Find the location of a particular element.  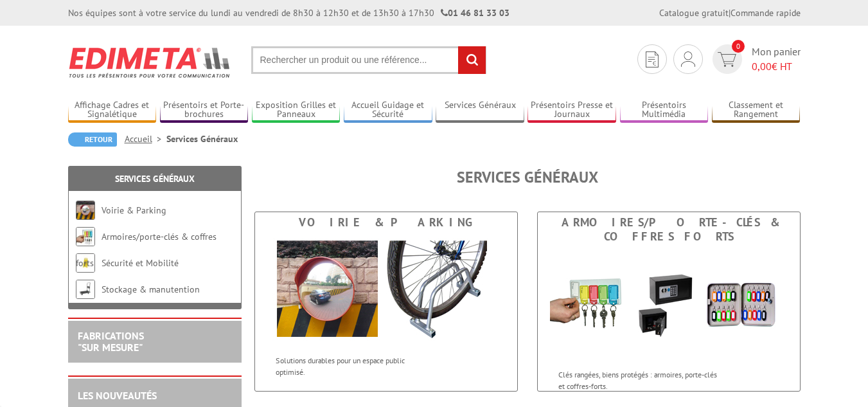

div: Armoires/porte-clés & coffres forts is located at coordinates (669, 229).